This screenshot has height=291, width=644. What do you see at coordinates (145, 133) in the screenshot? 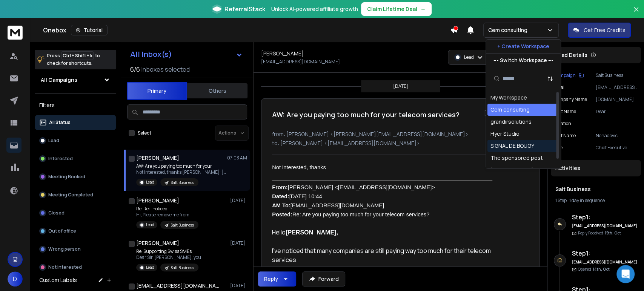
I see `label: Select` at bounding box center [145, 133].